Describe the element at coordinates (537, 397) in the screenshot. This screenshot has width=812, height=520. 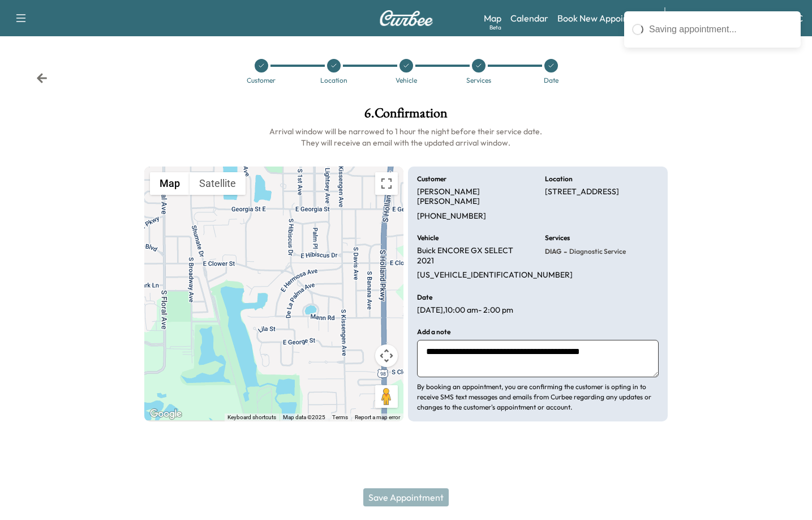
I see `p: By booking an appointment, you are confirming the customer is opting in to receive SMS text messa...` at that location.